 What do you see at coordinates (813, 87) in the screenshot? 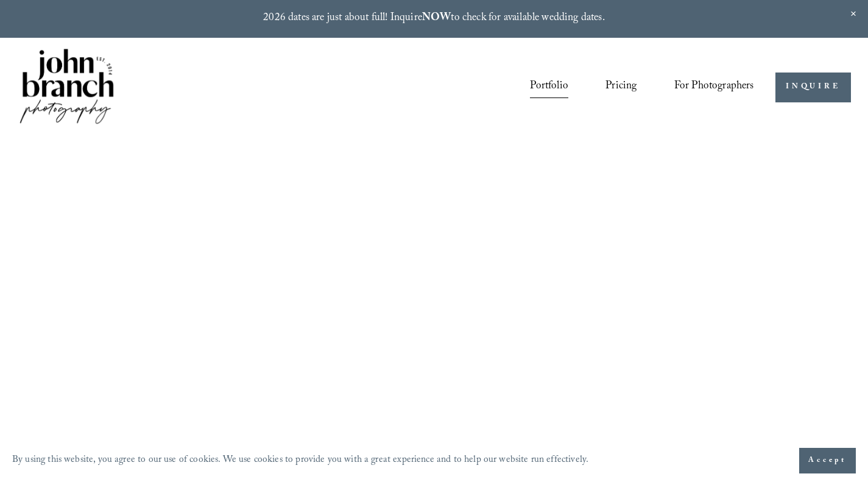
I see `a: INQUIRE` at bounding box center [813, 87].